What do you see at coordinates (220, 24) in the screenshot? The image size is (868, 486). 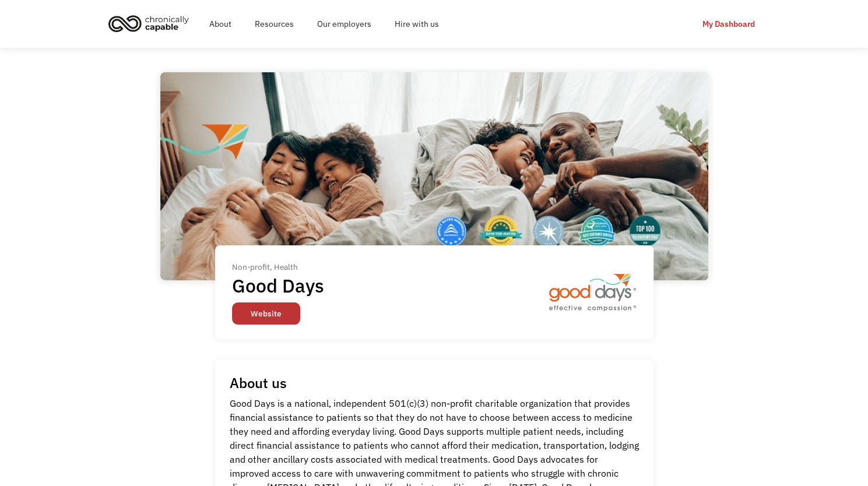 I see `a: About` at bounding box center [220, 24].